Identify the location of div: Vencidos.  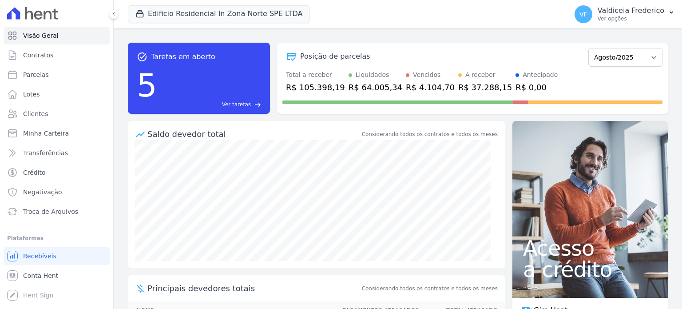
(427, 75).